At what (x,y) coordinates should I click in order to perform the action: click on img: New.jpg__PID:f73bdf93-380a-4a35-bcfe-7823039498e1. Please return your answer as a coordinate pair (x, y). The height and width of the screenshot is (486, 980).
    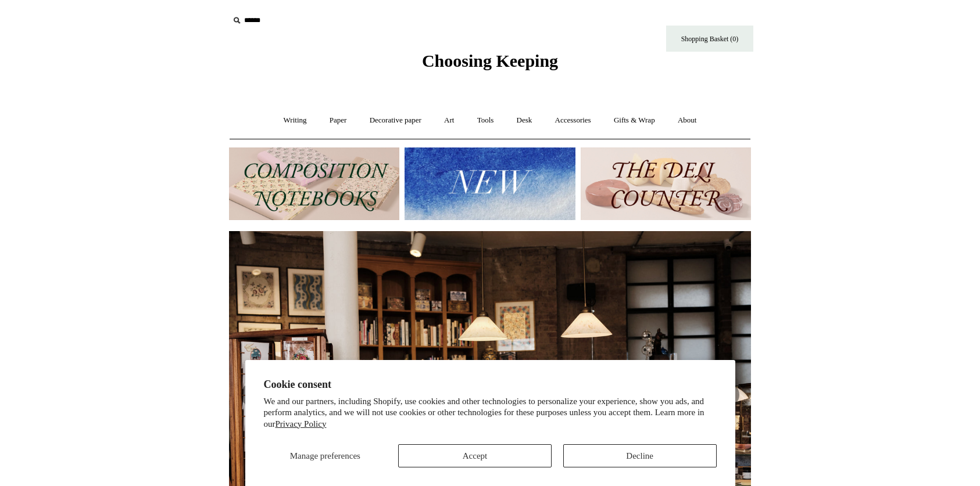
    Looking at the image, I should click on (489, 183).